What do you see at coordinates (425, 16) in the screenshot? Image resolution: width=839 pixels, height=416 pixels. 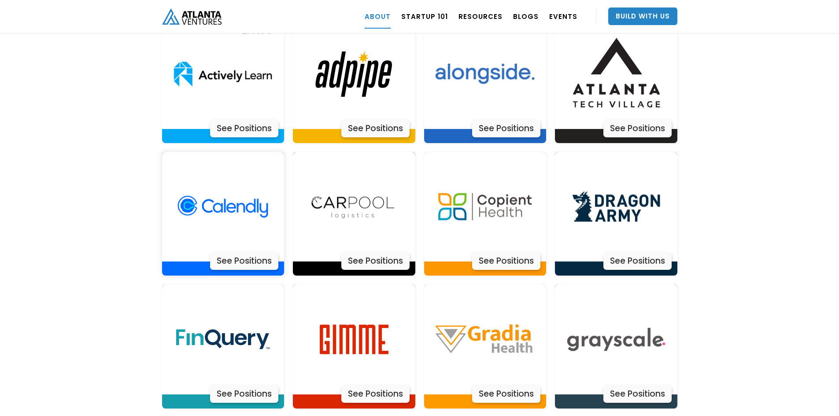 I see `a: Startup 101` at bounding box center [425, 16].